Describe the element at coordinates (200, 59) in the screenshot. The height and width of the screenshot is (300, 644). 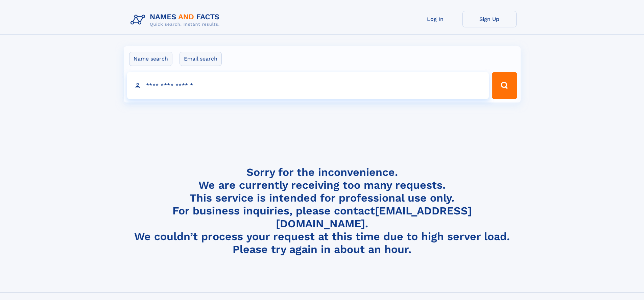
I see `label: Email search` at that location.